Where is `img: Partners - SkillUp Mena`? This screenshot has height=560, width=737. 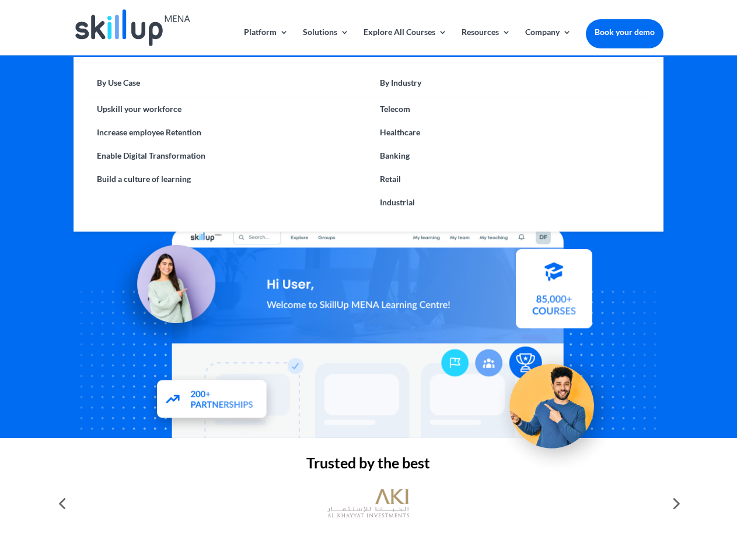 img: Partners - SkillUp Mena is located at coordinates (213, 404).